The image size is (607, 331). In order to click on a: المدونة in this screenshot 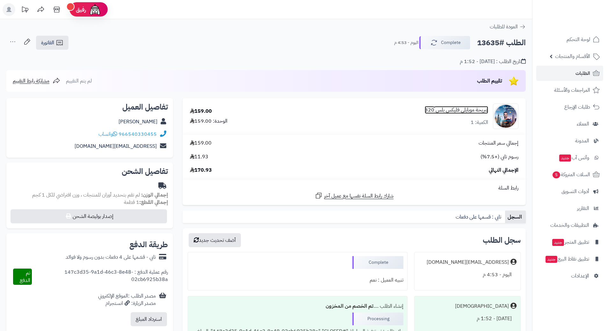, I will do `click(570, 141)`.